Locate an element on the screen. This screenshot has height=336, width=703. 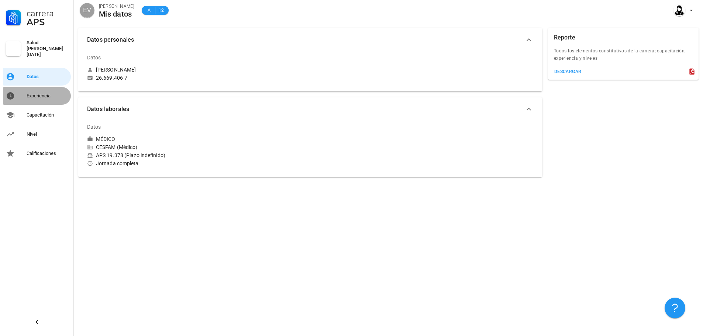
button: descargar is located at coordinates (568, 72).